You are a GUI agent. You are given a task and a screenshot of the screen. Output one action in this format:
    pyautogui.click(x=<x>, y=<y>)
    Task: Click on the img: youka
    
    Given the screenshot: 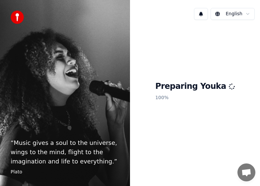 What is the action you would take?
    pyautogui.click(x=17, y=17)
    